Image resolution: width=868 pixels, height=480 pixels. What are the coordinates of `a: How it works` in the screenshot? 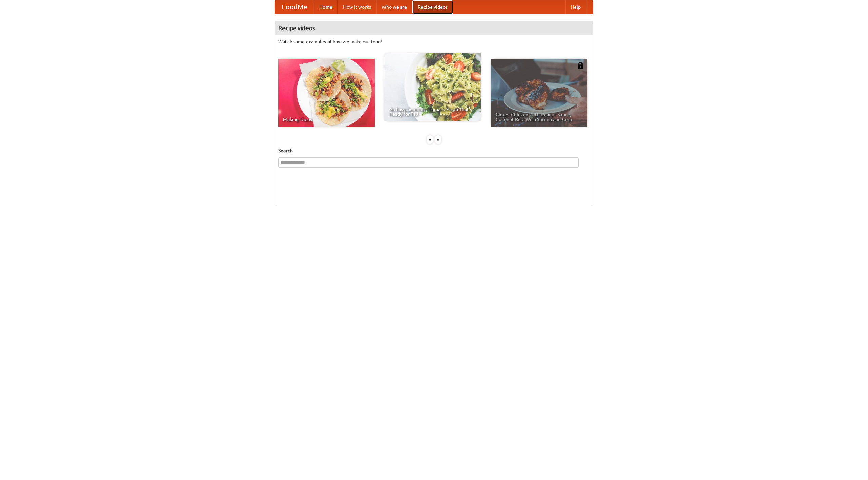 It's located at (358, 7).